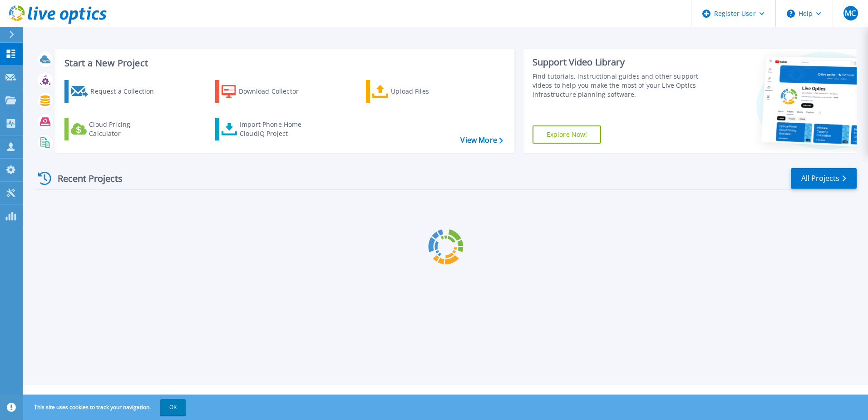  Describe the element at coordinates (127, 91) in the screenshot. I see `div: Request a Collection` at that location.